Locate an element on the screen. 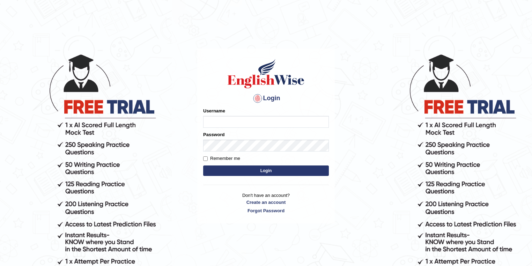  a: Forgot Password is located at coordinates (266, 210).